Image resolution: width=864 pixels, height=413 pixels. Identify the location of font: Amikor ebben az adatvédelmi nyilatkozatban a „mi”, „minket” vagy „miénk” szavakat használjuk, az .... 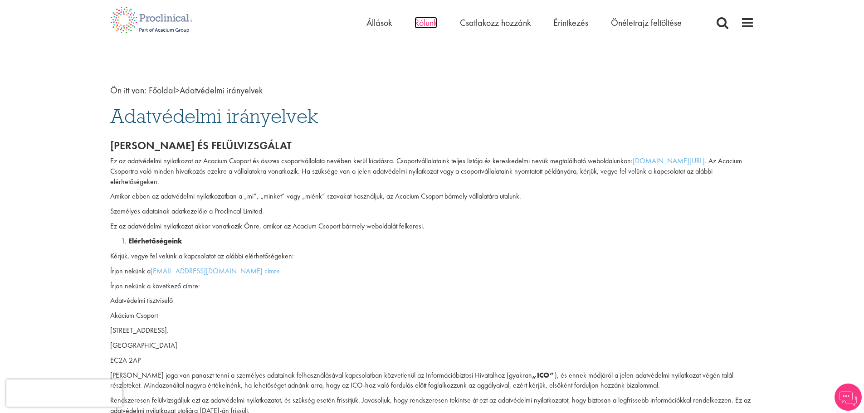
(316, 196).